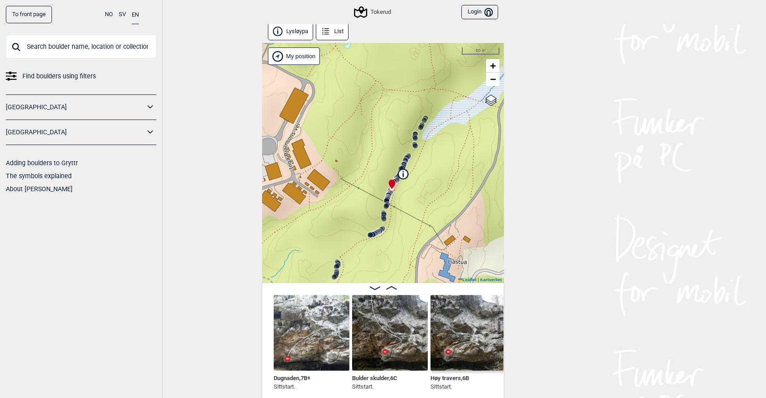 The height and width of the screenshot is (398, 766). Describe the element at coordinates (311, 333) in the screenshot. I see `img: Dugnaden 190513` at that location.